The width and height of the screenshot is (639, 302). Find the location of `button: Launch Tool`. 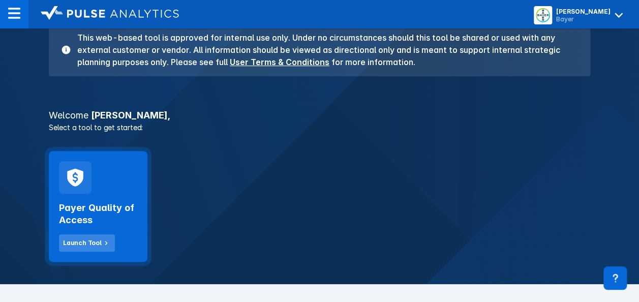

button: Launch Tool is located at coordinates (87, 243).